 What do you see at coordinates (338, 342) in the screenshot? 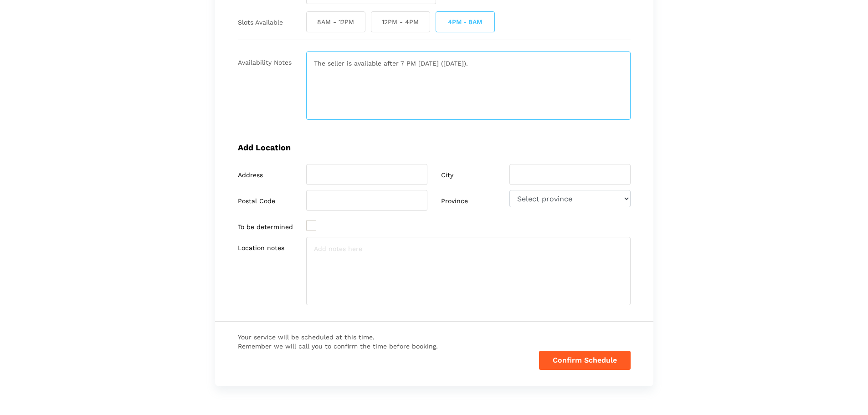
I see `span: Your service will be scheduled at this time. Remember we will call you to confirm the time before...` at bounding box center [338, 342].